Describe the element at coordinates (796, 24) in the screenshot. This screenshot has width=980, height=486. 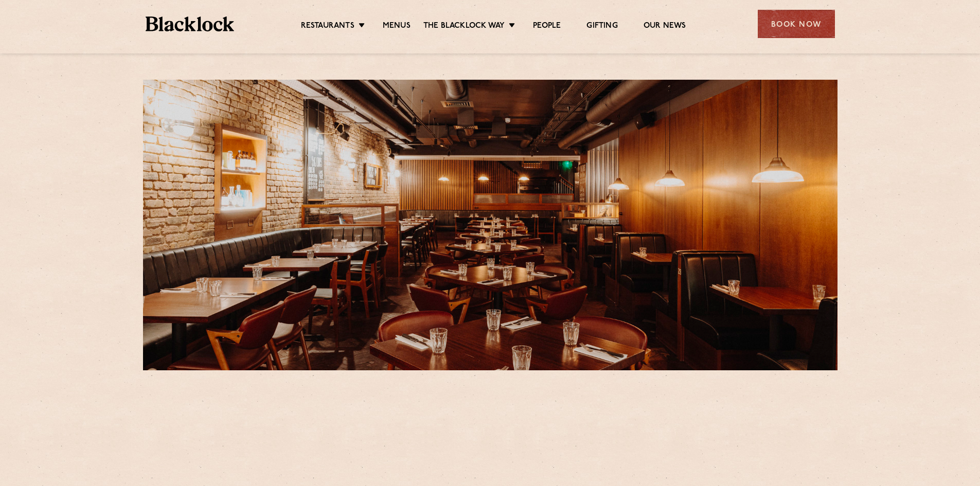
I see `div: Book Now` at that location.